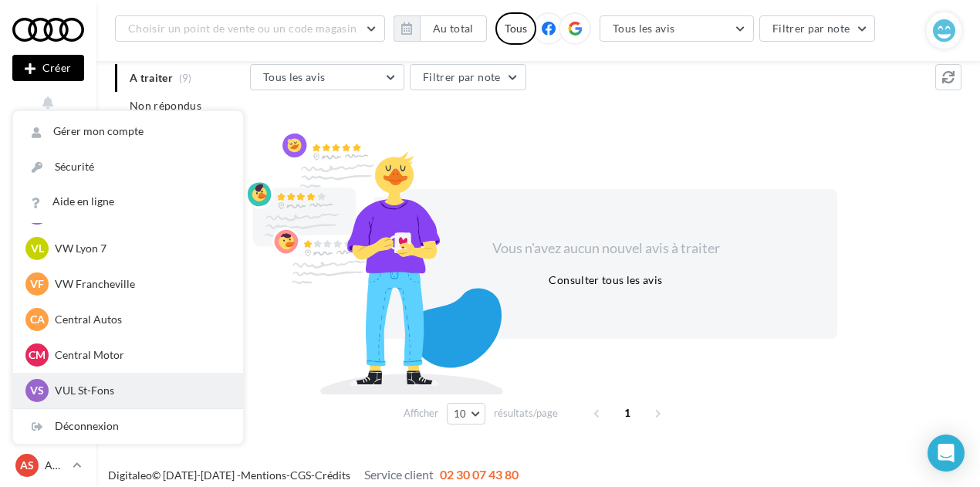  Describe the element at coordinates (242, 27) in the screenshot. I see `span: Choisir un point de vente ou un code magasin` at that location.